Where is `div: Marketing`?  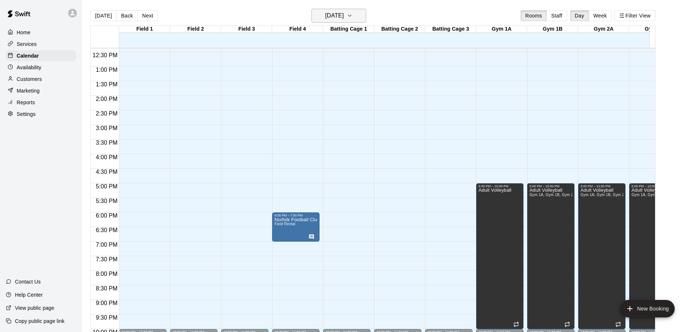 div: Marketing is located at coordinates (41, 91).